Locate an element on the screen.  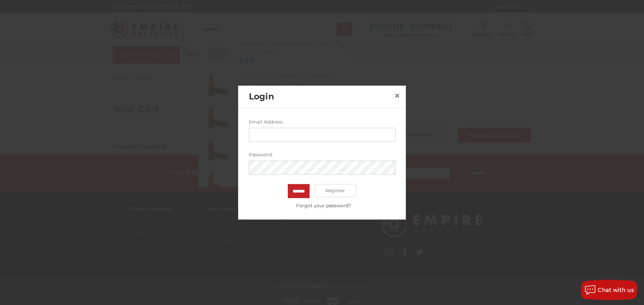
label: Password: is located at coordinates (322, 154).